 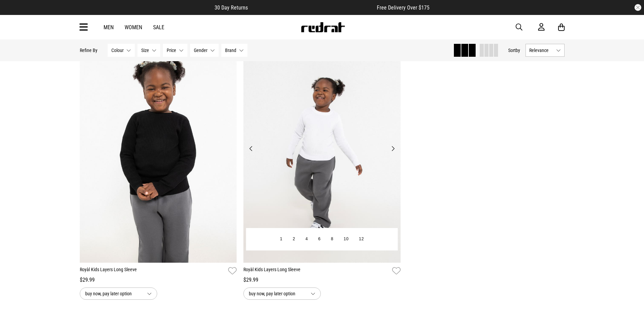 What do you see at coordinates (172, 50) in the screenshot?
I see `span: Price` at bounding box center [172, 50].